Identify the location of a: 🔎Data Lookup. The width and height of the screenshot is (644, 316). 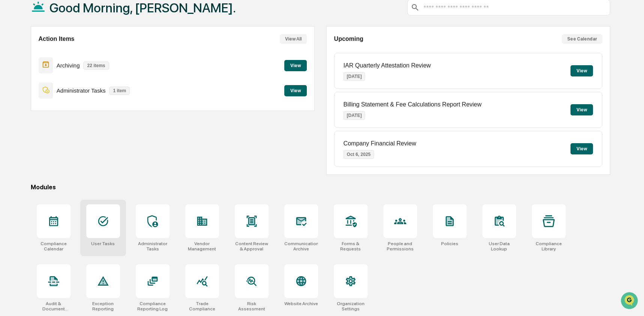
(28, 112).